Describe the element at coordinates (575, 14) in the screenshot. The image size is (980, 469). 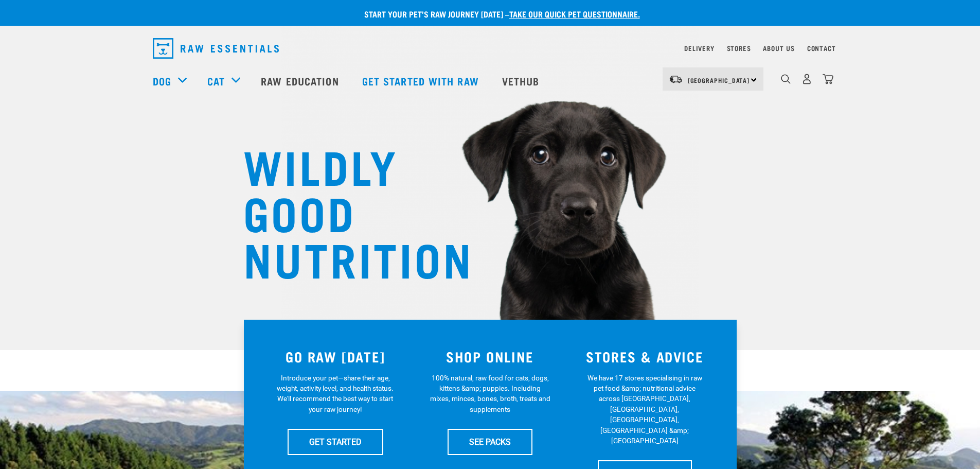
I see `a: take our quick pet questionnaire.` at that location.